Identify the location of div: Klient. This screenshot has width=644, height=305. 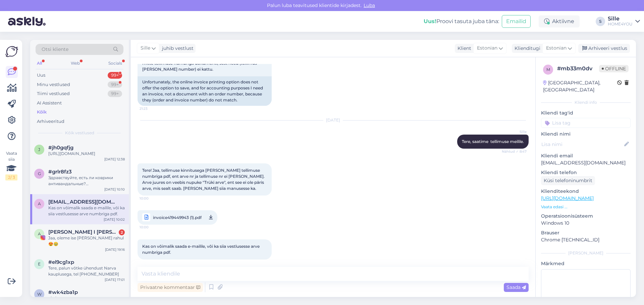
(463, 48).